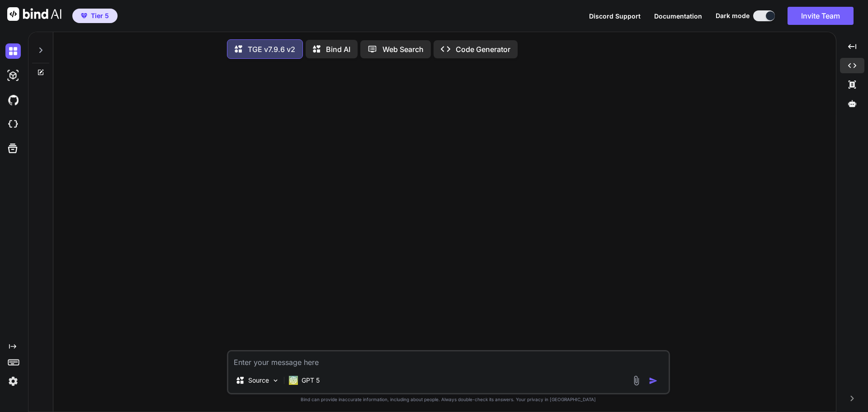 The image size is (868, 412). I want to click on img: Bind AI, so click(34, 14).